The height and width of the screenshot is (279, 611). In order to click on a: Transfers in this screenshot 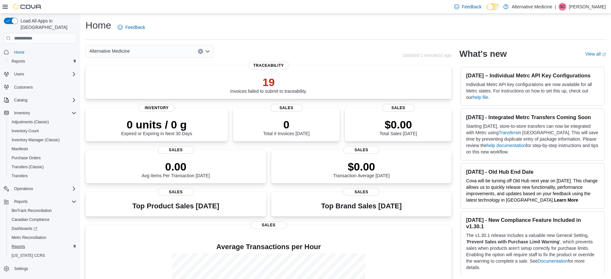, I will do `click(508, 133)`.